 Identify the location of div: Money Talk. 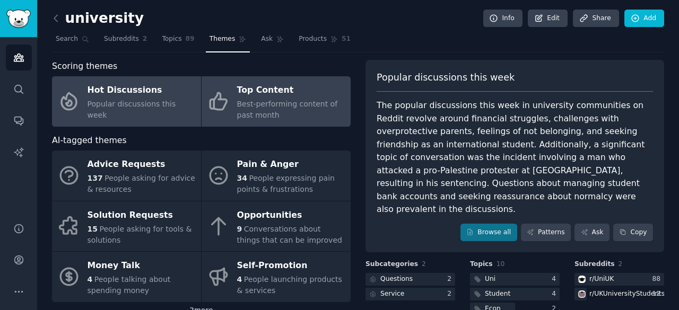
(142, 266).